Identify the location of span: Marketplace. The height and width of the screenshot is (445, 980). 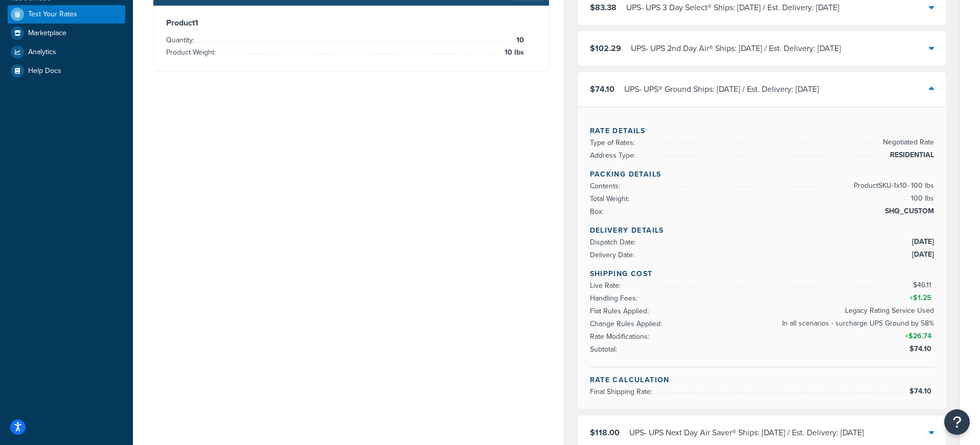
(47, 34).